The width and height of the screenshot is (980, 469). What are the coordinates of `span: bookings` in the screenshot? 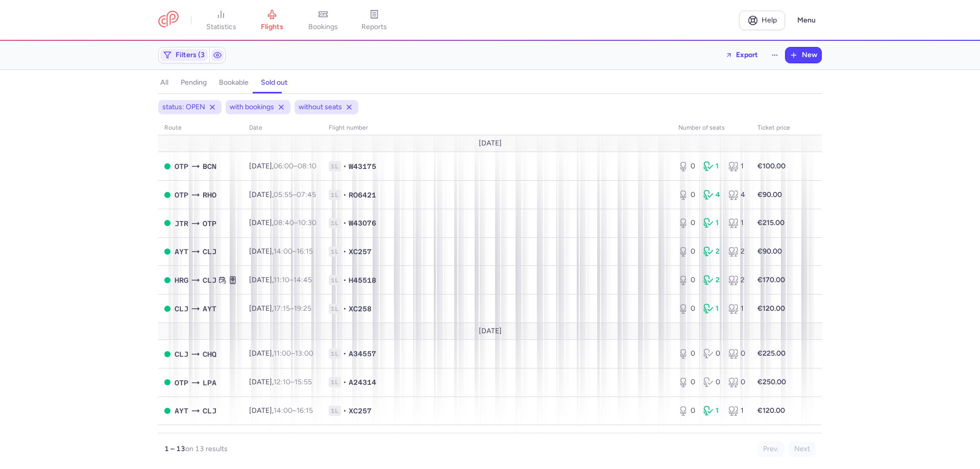 It's located at (323, 27).